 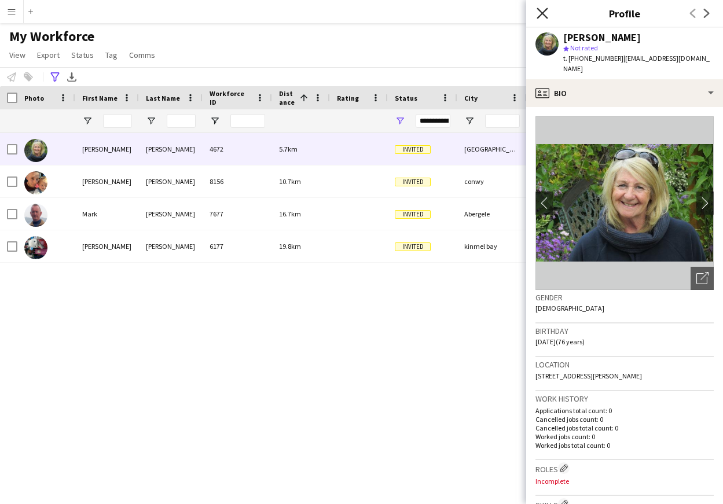 I want to click on span: First Name, so click(x=100, y=98).